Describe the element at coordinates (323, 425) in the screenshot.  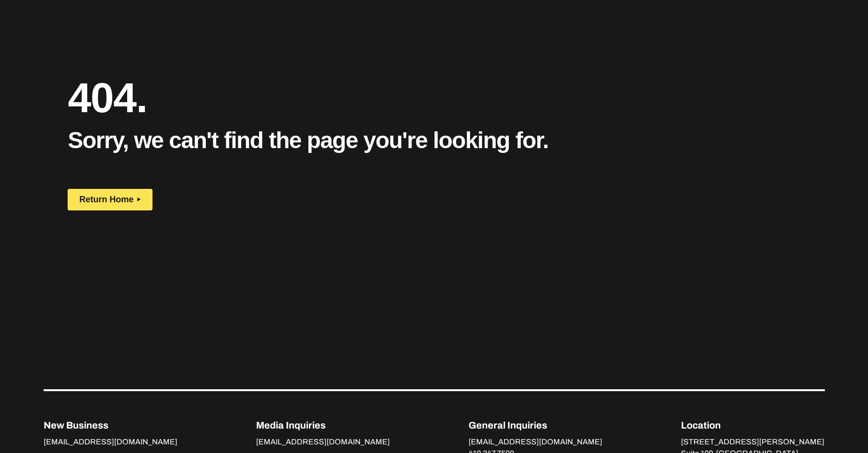
I see `p: Media Inquiries` at that location.